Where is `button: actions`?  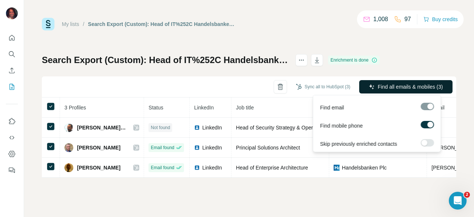 button: actions is located at coordinates (301, 60).